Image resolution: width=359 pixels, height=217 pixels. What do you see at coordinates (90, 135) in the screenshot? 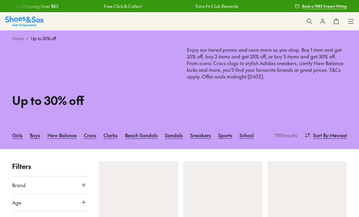
I see `a: Crocs` at bounding box center [90, 135].